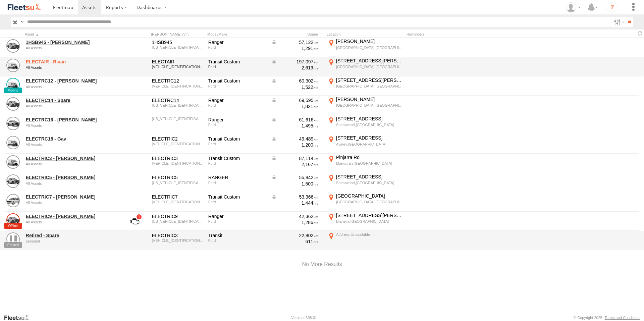 The image size is (644, 321). Describe the element at coordinates (178, 139) in the screenshot. I see `div: ELECTRIC2` at that location.